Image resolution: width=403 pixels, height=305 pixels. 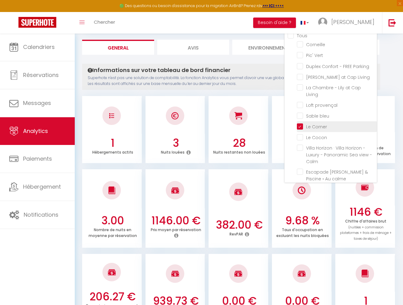 I want to click on p: Hébergements actifs, so click(x=112, y=151).